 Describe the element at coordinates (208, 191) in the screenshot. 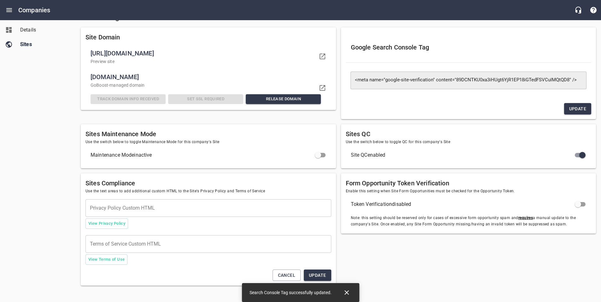

I see `span: Use the text areas to add additional custom HTML to the Site's Privacy Policy and Terms of Service` at that location.